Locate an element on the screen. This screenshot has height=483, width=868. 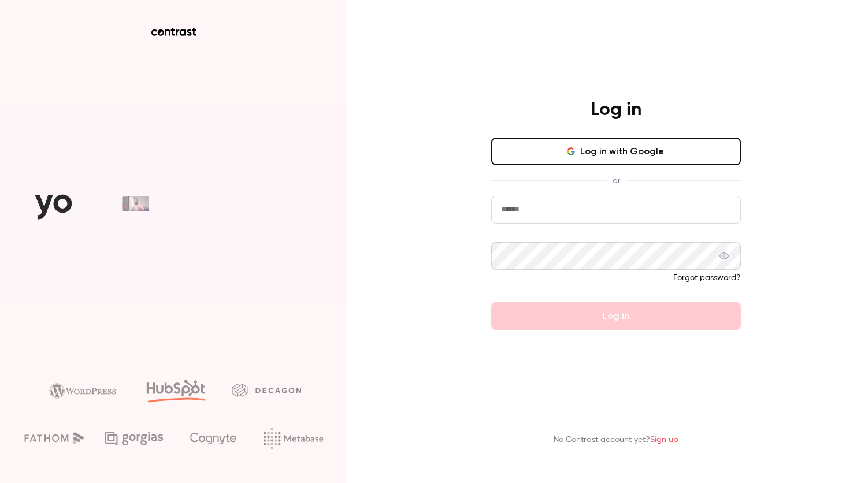
img: decagon is located at coordinates (267, 390).